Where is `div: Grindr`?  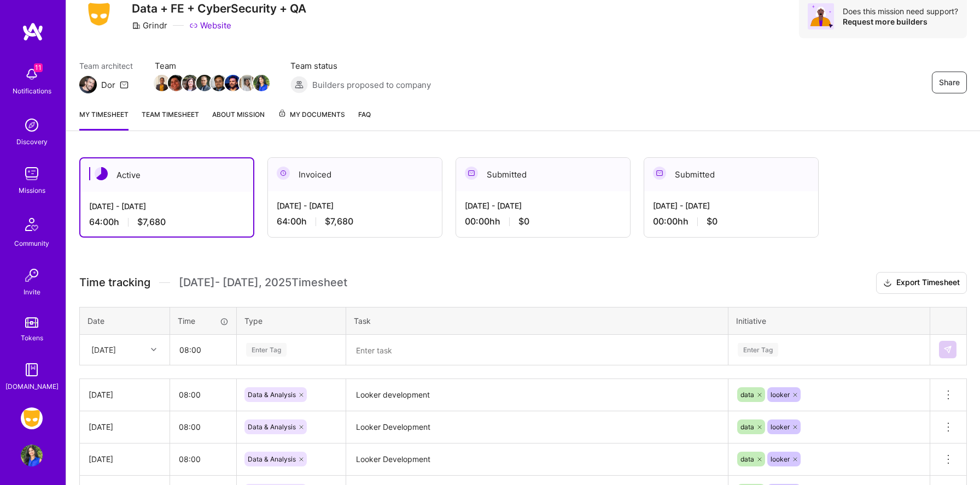
div: Grindr is located at coordinates (149, 25).